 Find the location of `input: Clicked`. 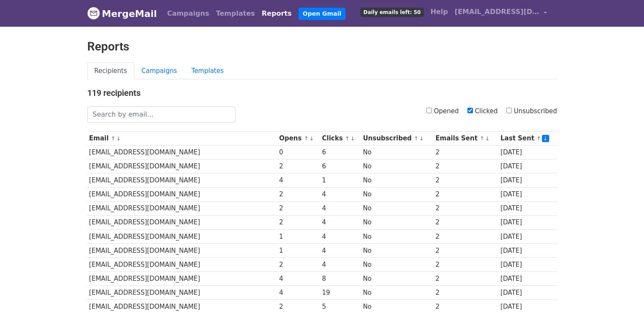

input: Clicked is located at coordinates (470, 110).